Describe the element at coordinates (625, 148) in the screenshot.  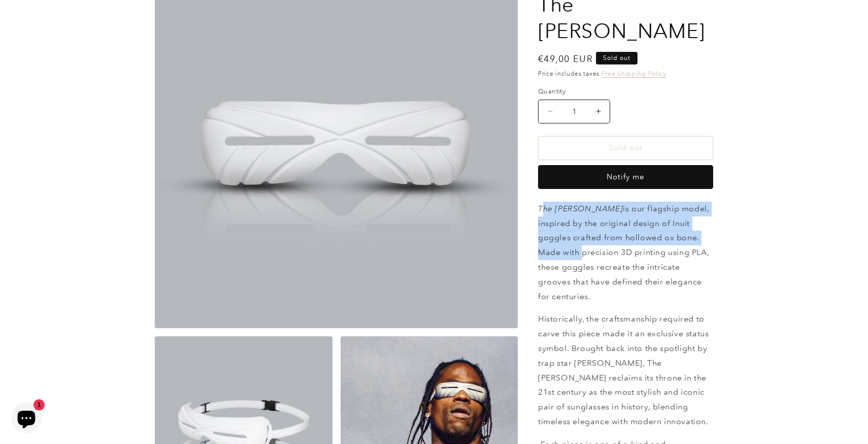
I see `button: Sold out` at that location.